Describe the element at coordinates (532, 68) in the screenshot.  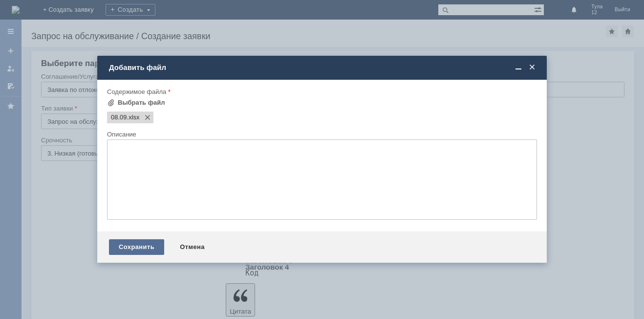
I see `span: Закрыть` at that location.